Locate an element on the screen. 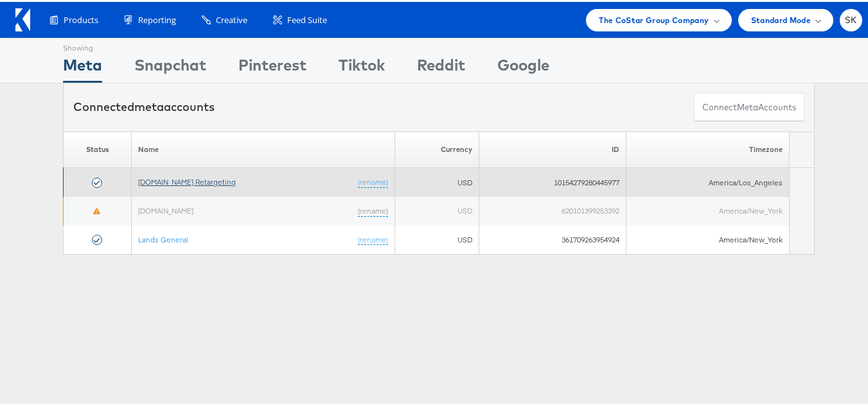  td: America/Los_Angeles is located at coordinates (708, 180).